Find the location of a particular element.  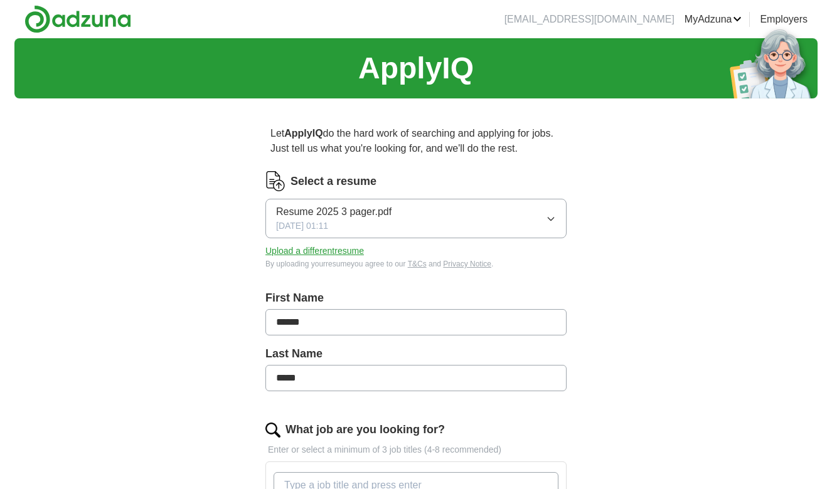

img: CV Icon is located at coordinates (275, 181).